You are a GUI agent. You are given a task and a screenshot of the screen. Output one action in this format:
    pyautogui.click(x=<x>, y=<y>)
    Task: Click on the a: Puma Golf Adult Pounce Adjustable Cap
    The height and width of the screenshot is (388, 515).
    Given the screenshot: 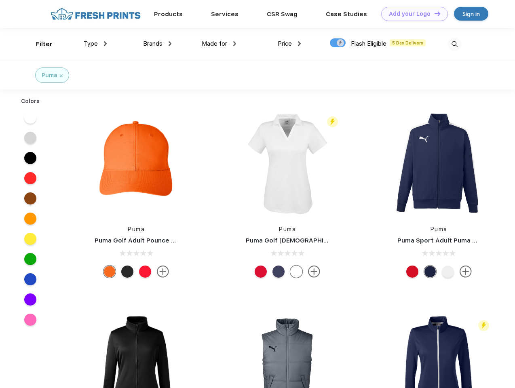 What is the action you would take?
    pyautogui.click(x=156, y=240)
    